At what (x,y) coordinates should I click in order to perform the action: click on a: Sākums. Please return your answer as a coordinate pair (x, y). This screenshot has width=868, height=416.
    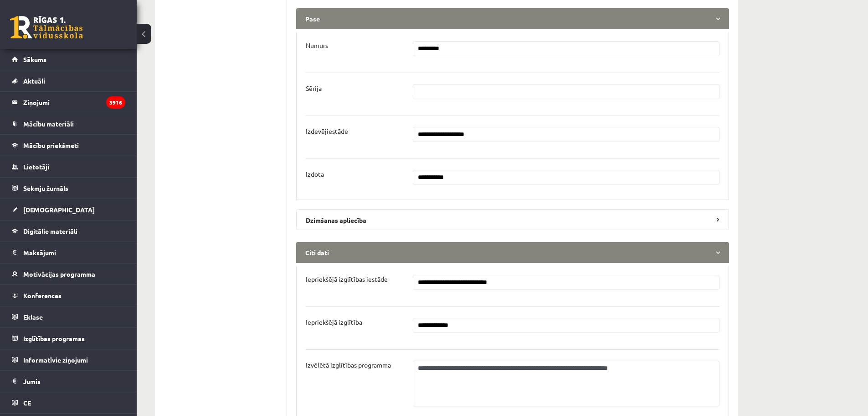
    Looking at the image, I should click on (69, 59).